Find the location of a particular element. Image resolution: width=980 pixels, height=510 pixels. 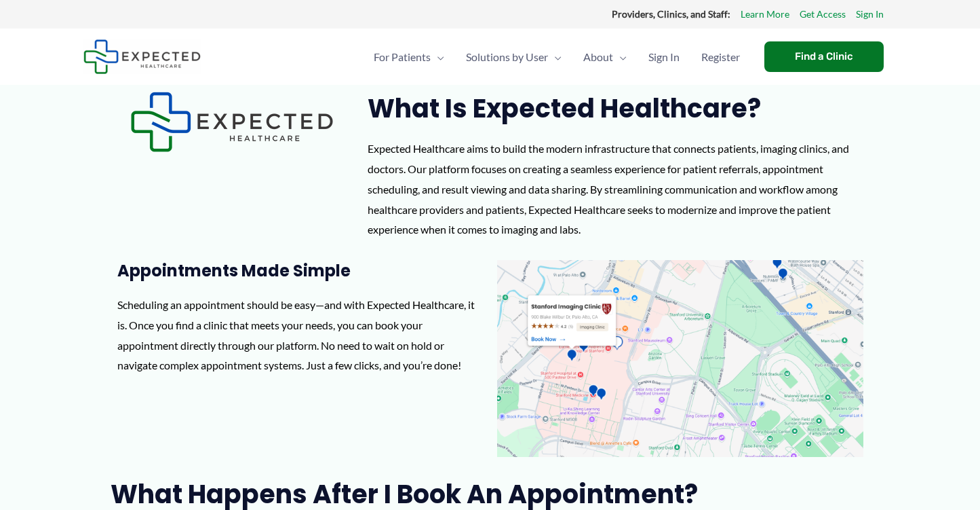

div: Find a Clinic is located at coordinates (824, 56).